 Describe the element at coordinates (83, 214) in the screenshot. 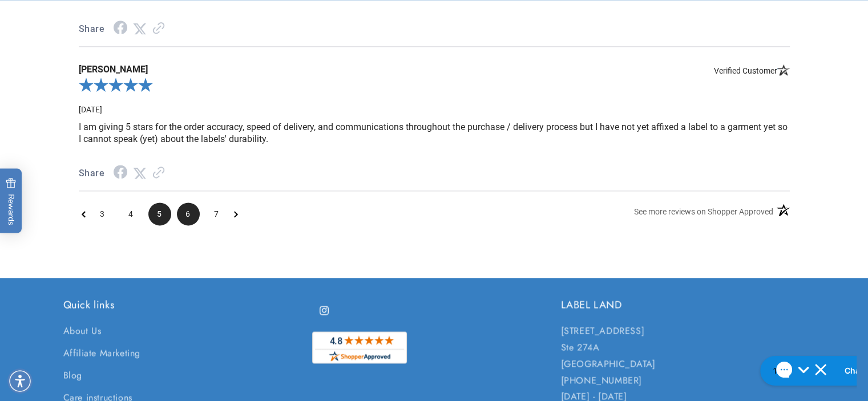

I see `span: Previous Page` at that location.